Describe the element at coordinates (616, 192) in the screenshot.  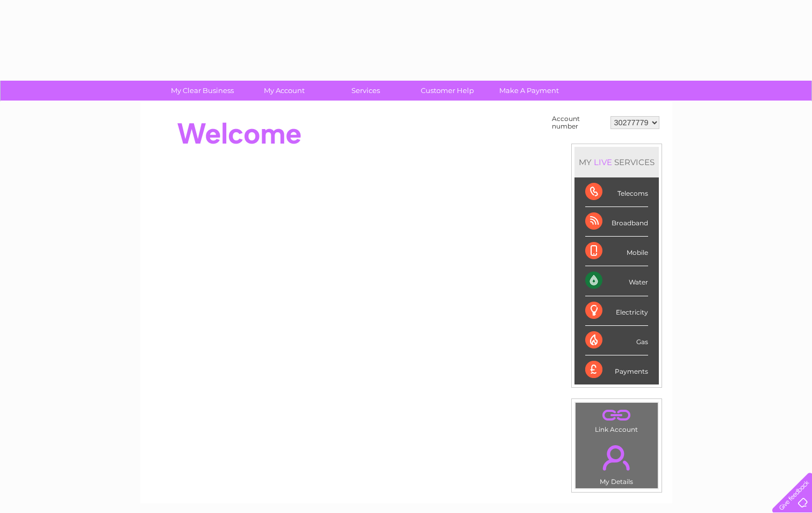
I see `div: Telecoms` at that location.